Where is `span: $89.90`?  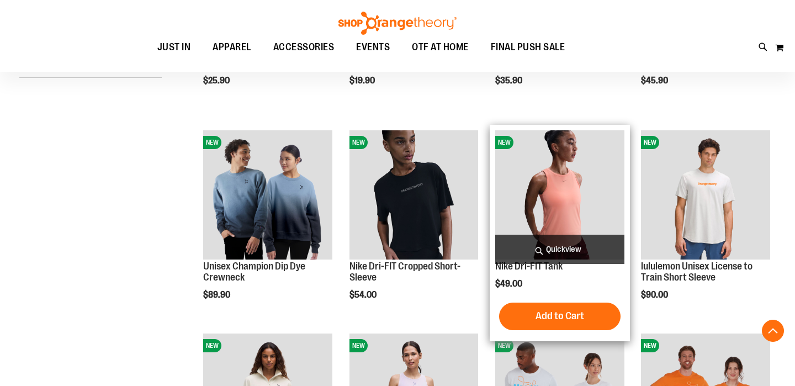
span: $89.90 is located at coordinates (218, 295).